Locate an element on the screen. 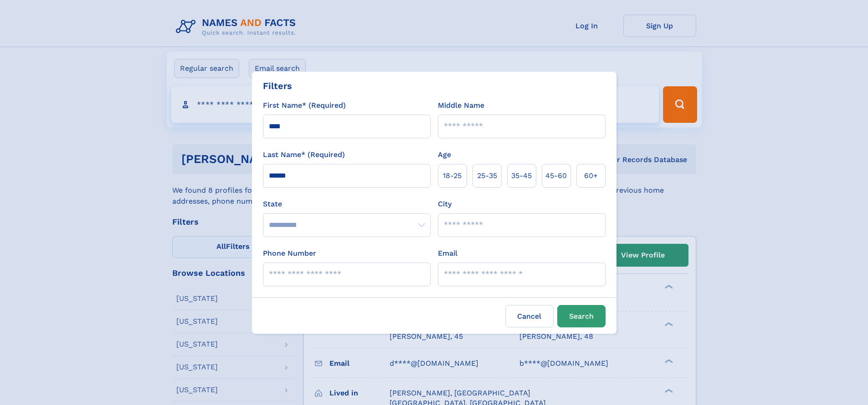 This screenshot has height=405, width=868. label: Last Name* (Required) is located at coordinates (304, 155).